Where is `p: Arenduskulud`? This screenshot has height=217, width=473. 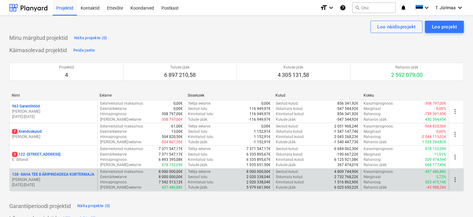 p: Arenduskulud is located at coordinates (27, 132).